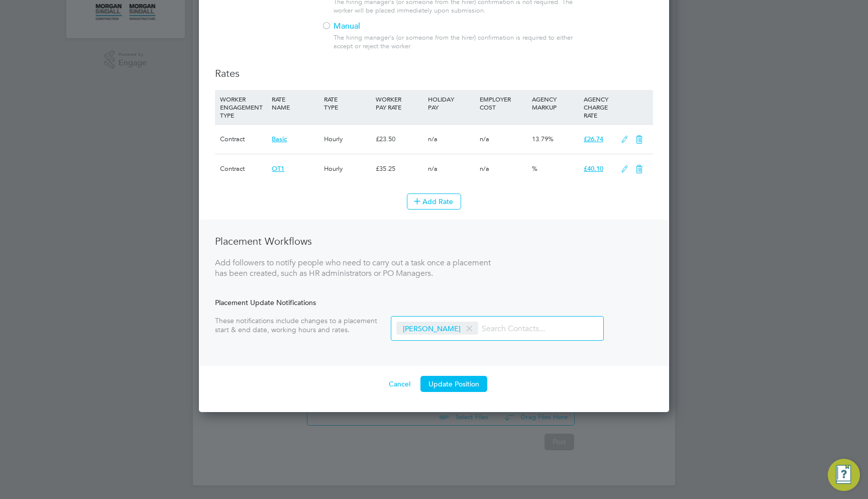 The height and width of the screenshot is (499, 868). I want to click on div: £35.25, so click(399, 169).